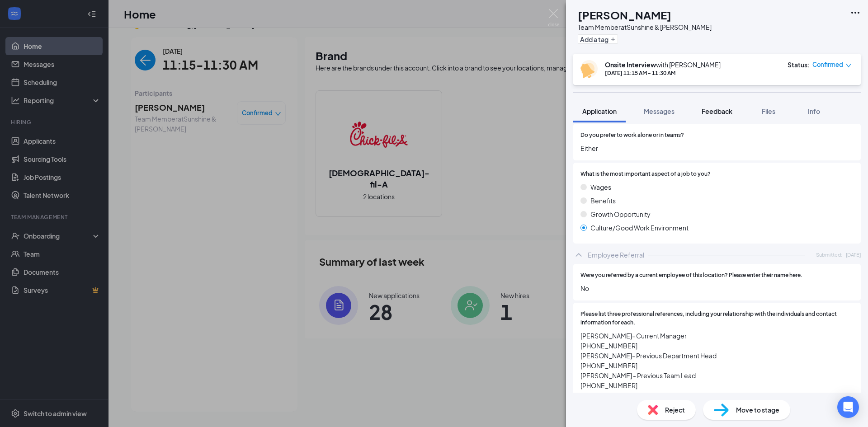  Describe the element at coordinates (758, 410) in the screenshot. I see `span: Move to stage` at that location.